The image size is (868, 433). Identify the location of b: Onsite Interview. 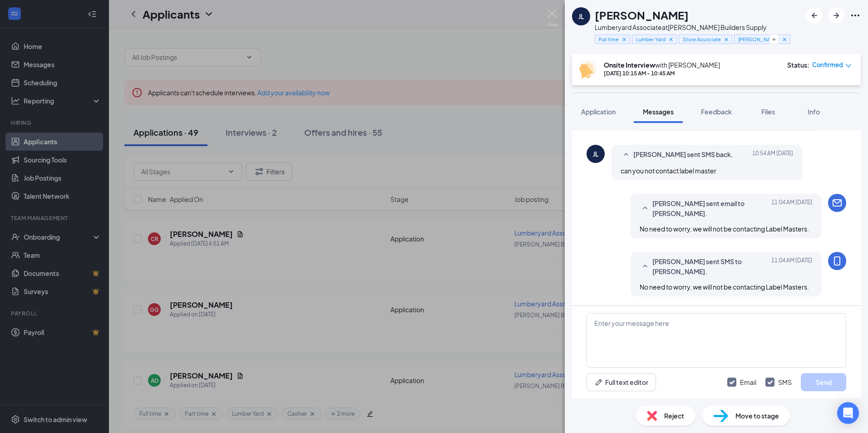
(629, 65).